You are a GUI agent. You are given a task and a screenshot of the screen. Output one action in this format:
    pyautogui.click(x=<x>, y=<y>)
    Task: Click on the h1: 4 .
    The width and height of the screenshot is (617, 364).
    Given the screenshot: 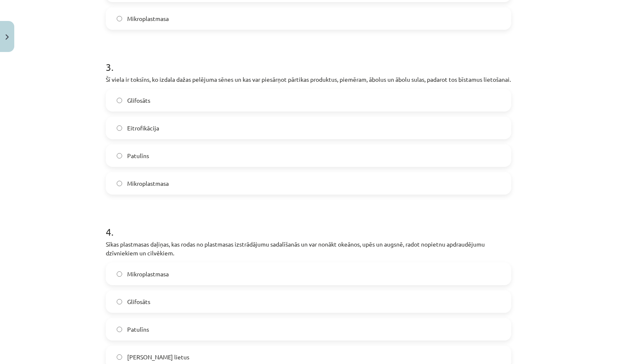 What is the action you would take?
    pyautogui.click(x=308, y=224)
    